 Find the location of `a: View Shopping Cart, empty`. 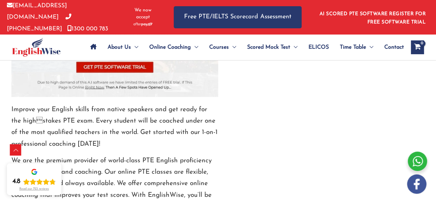

a: View Shopping Cart, empty is located at coordinates (417, 47).